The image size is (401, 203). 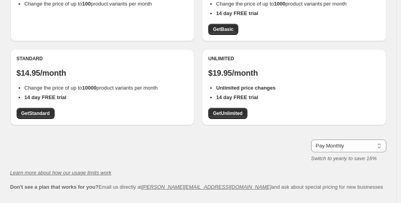 What do you see at coordinates (61, 172) in the screenshot?
I see `i: Learn more about how our usage limits work` at bounding box center [61, 172].